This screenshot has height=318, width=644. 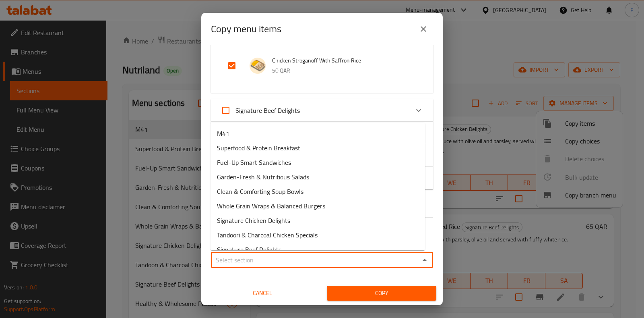 What do you see at coordinates (424, 29) in the screenshot?
I see `button: close` at bounding box center [424, 29].